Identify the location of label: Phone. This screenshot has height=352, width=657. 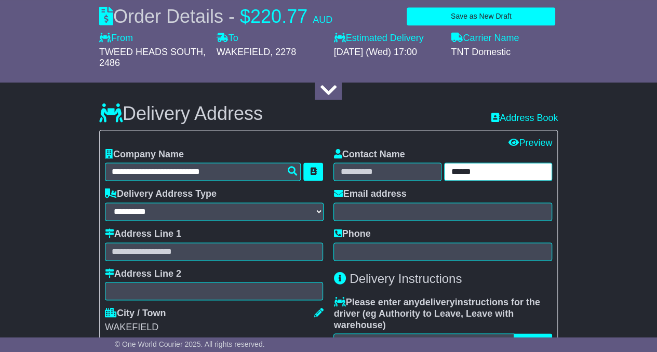
(352, 234).